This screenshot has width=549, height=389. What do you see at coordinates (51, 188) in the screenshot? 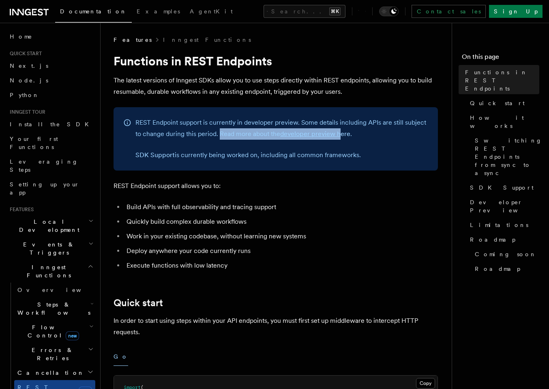
I see `a: Setting up your app` at bounding box center [51, 188].